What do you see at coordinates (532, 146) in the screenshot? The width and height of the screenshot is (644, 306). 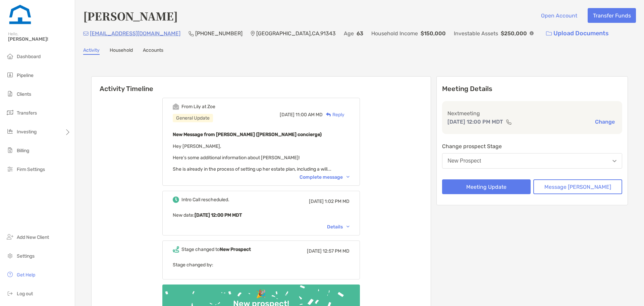 I see `p: Change prospect Stage` at bounding box center [532, 146].